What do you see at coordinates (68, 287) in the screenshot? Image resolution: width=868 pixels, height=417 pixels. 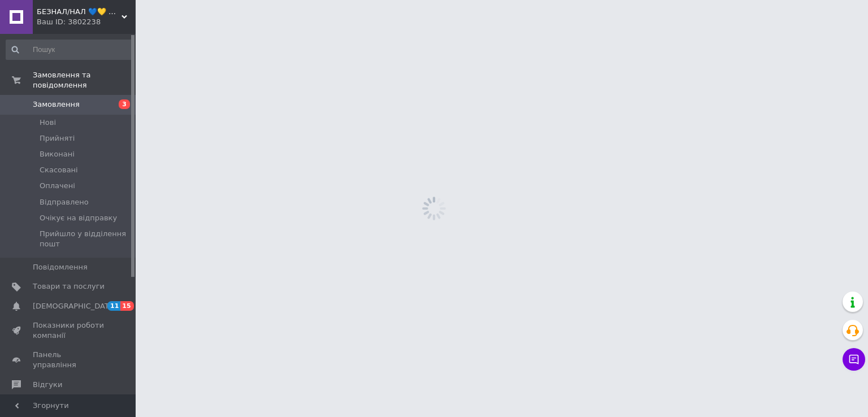 I see `span: Товари та послуги` at bounding box center [68, 287].